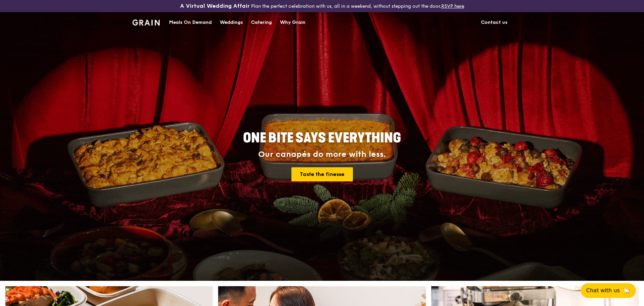 This screenshot has width=644, height=306. I want to click on div: Plan the perfect celebration with us, all in a weekend, without stepping out the door., so click(322, 6).